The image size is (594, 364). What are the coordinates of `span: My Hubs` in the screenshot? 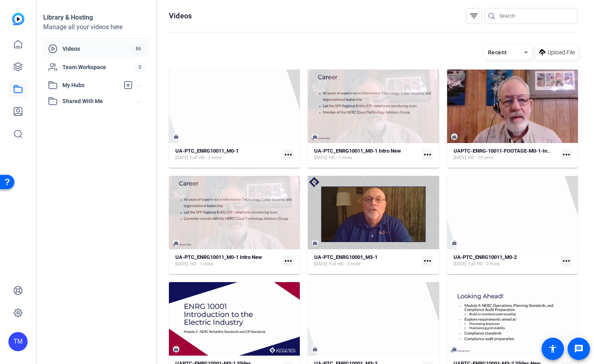 It's located at (91, 85).